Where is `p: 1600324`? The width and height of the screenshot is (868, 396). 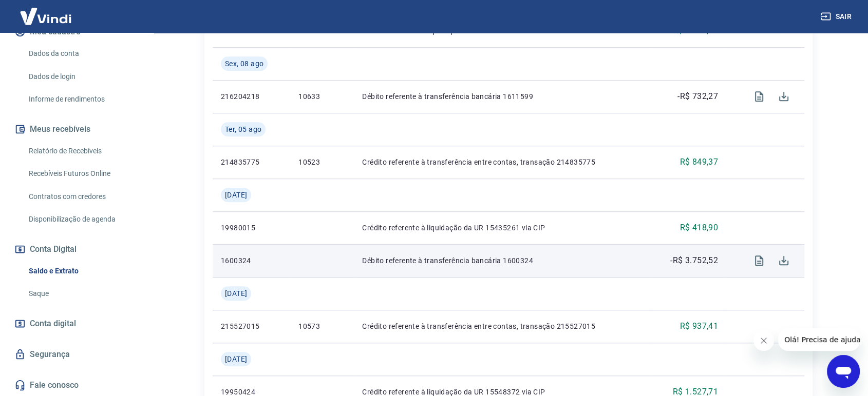 p: 1600324 is located at coordinates (251, 261).